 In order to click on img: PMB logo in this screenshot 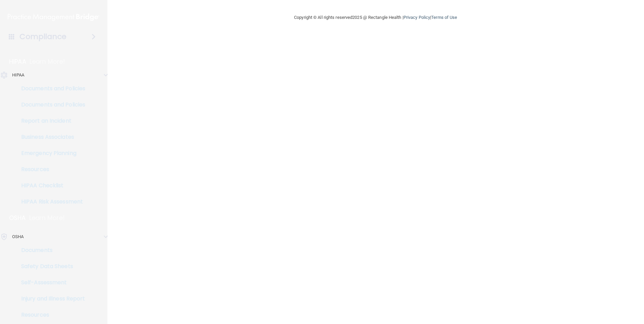, I will do `click(53, 17)`.